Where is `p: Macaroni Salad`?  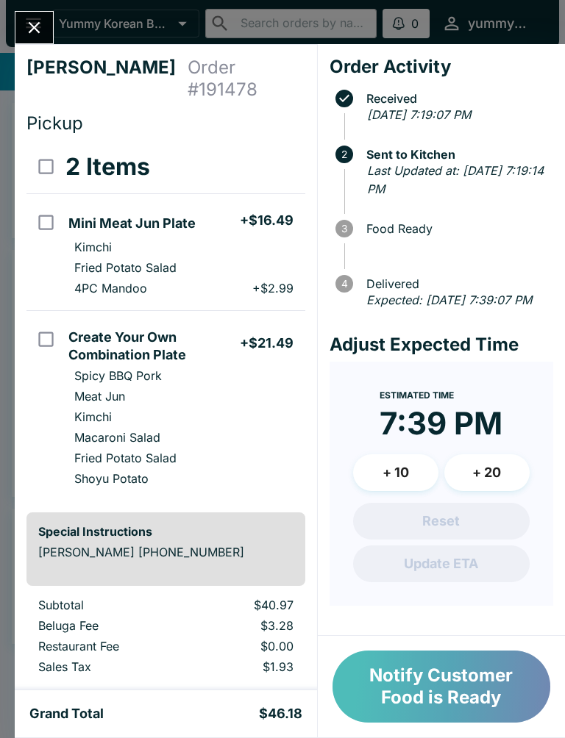
p: Macaroni Salad is located at coordinates (117, 438).